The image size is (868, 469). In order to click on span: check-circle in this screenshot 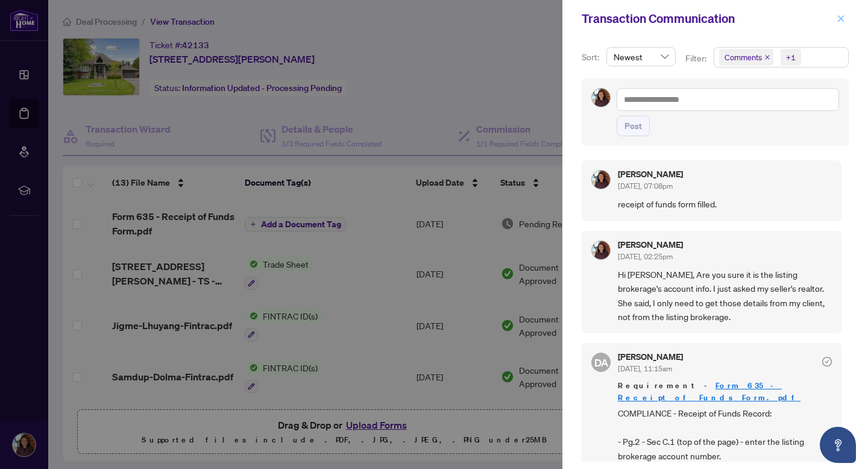, I will do `click(827, 362)`.